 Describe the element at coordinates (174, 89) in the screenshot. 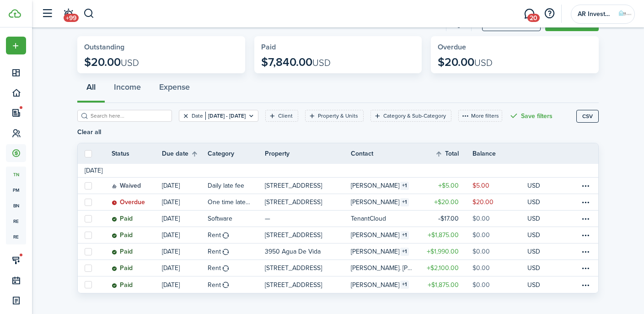

I see `button: Expense` at that location.